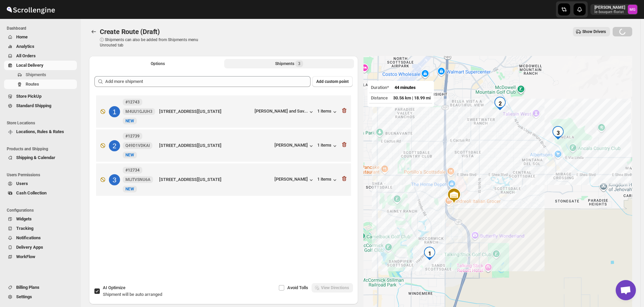 Image resolution: width=644 pixels, height=307 pixels. I want to click on span: 30.56 km | 18.99 mi, so click(412, 97).